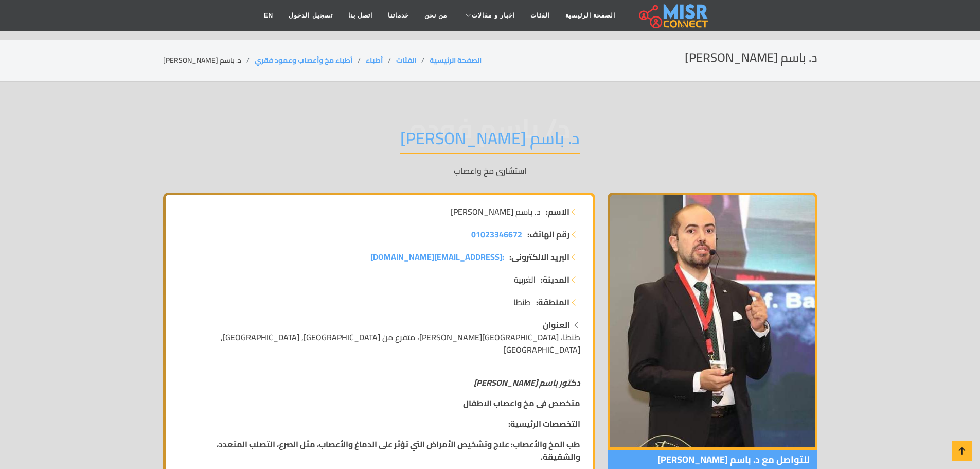  I want to click on a: من نحن, so click(436, 15).